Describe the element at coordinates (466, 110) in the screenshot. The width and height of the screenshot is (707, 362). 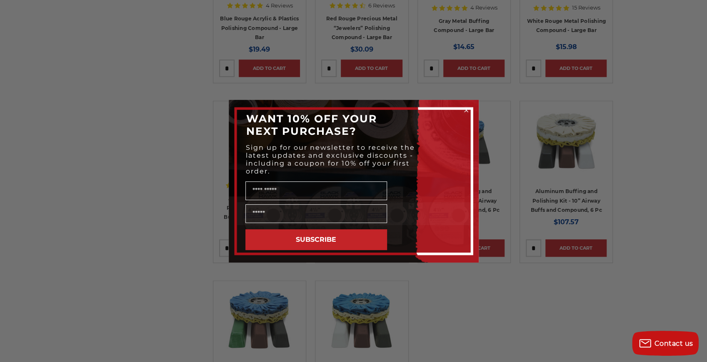
I see `button: Close dialog` at that location.